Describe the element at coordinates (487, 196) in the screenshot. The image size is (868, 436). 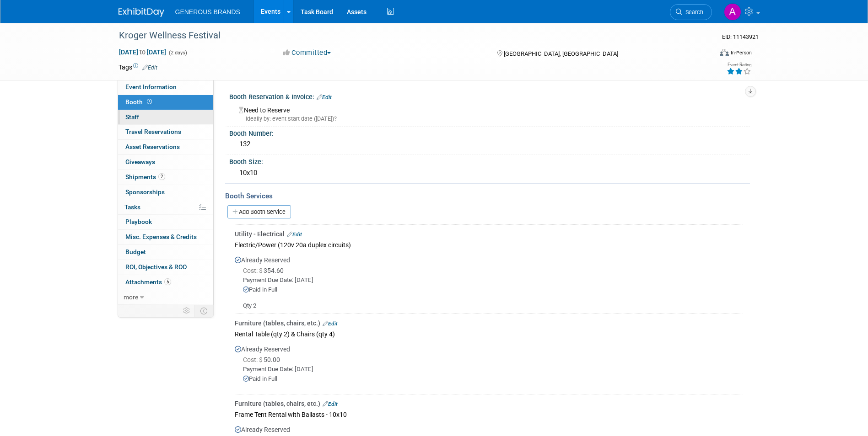
I see `div: Booth Services` at that location.